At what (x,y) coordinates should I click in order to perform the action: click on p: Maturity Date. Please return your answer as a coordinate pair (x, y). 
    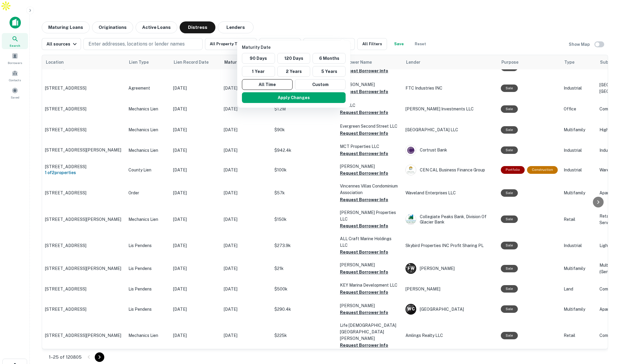
    Looking at the image, I should click on (295, 48).